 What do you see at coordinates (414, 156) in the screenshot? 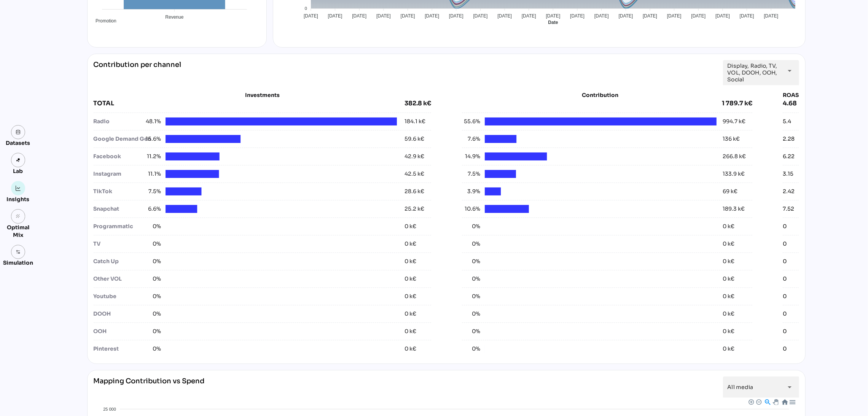
I see `div: 42.9 k€` at bounding box center [414, 156].